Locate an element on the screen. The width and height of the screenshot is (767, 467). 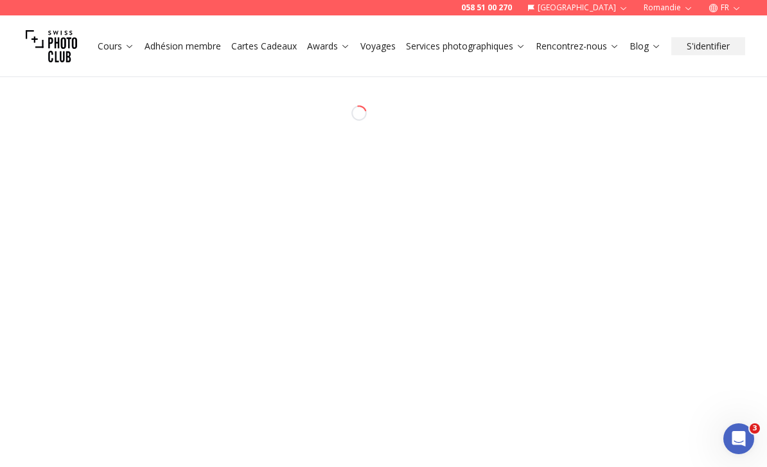
button: Blog is located at coordinates (645, 46).